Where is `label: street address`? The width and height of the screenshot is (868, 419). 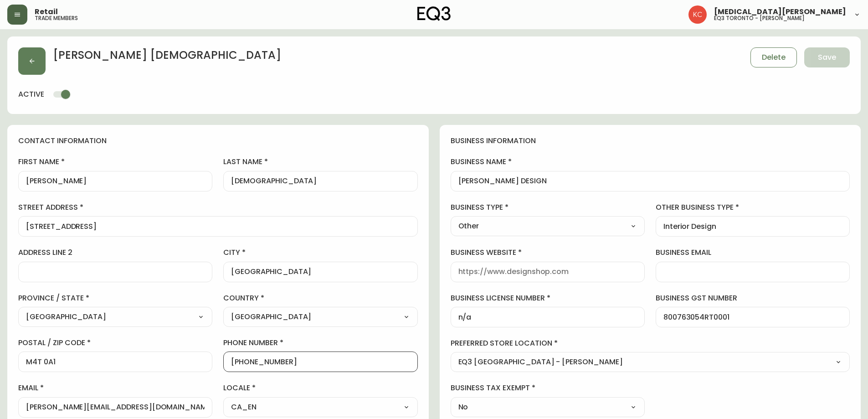 label: street address is located at coordinates (218, 207).